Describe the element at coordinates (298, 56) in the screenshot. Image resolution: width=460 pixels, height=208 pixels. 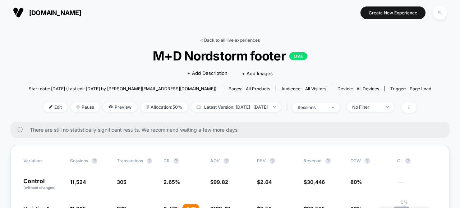
I see `p: LIVE` at that location.